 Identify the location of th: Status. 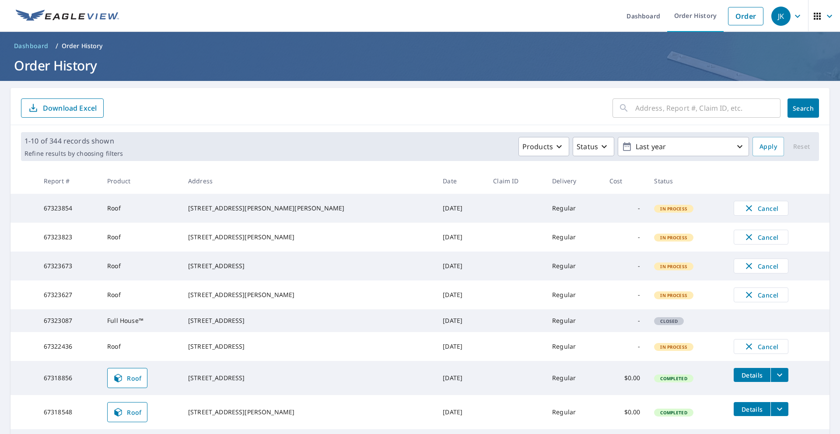
(687, 181).